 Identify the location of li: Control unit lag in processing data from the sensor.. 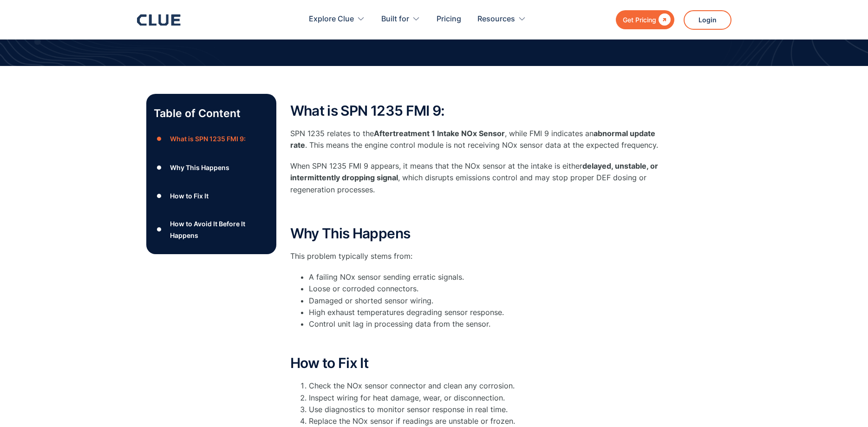
(485, 324).